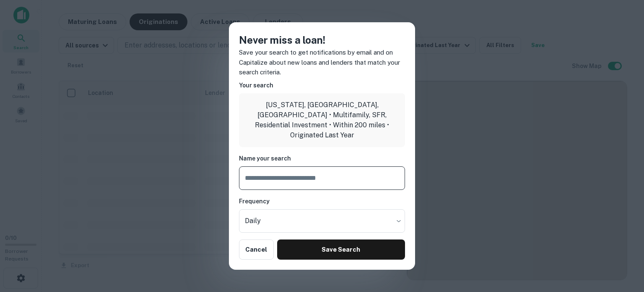 The width and height of the screenshot is (644, 292). What do you see at coordinates (322, 221) in the screenshot?
I see `div: Without label` at bounding box center [322, 221].